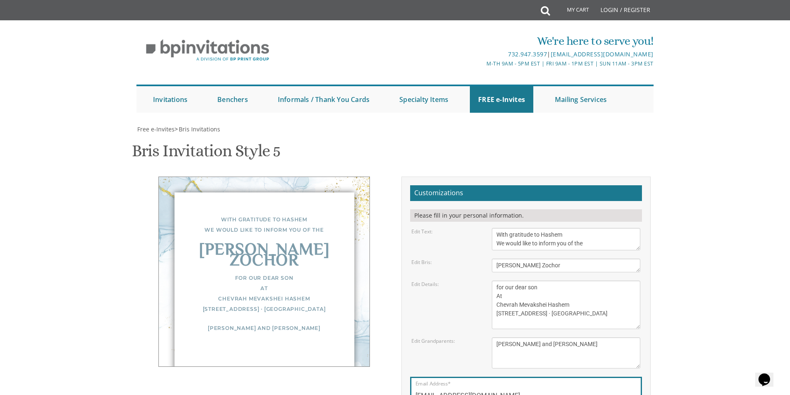 The width and height of the screenshot is (790, 395). What do you see at coordinates (572, 11) in the screenshot?
I see `a: My Cart` at bounding box center [572, 11].